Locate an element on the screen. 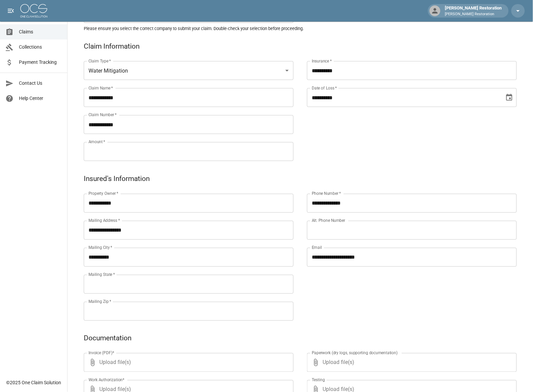 The height and width of the screenshot is (392, 533). h5: Please ensure you select the correct company to submit your claim. Double-check your selection be... is located at coordinates (300, 29).